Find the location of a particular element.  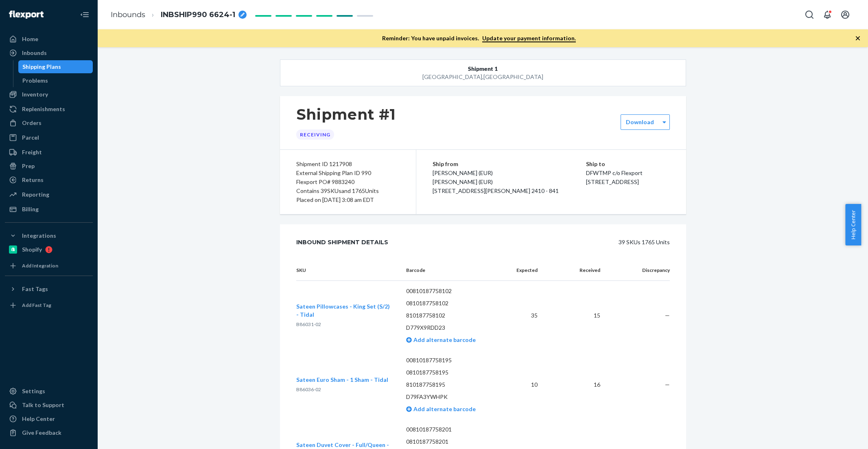

button: Help Center is located at coordinates (853, 224).